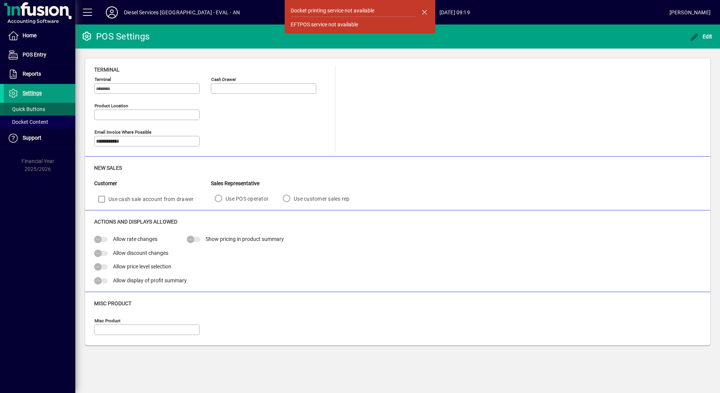 The height and width of the screenshot is (393, 720). I want to click on span: Support, so click(32, 138).